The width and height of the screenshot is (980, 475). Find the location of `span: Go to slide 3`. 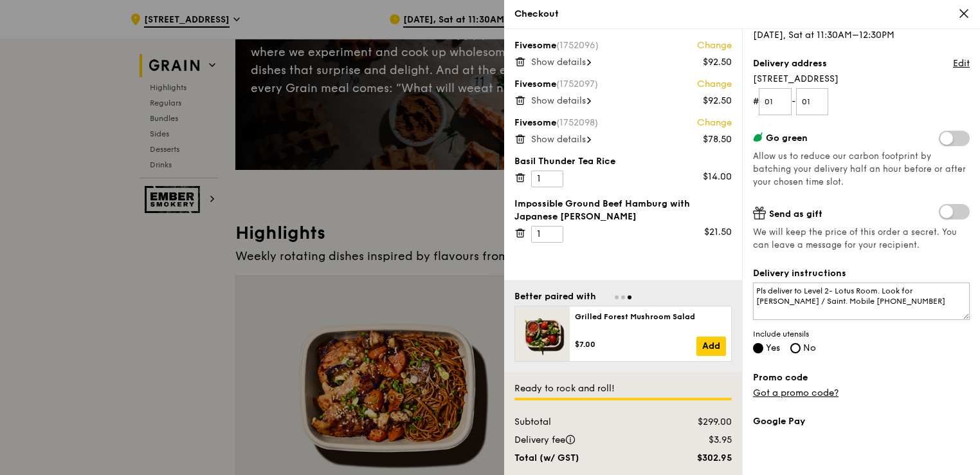

span: Go to slide 3 is located at coordinates (629, 297).